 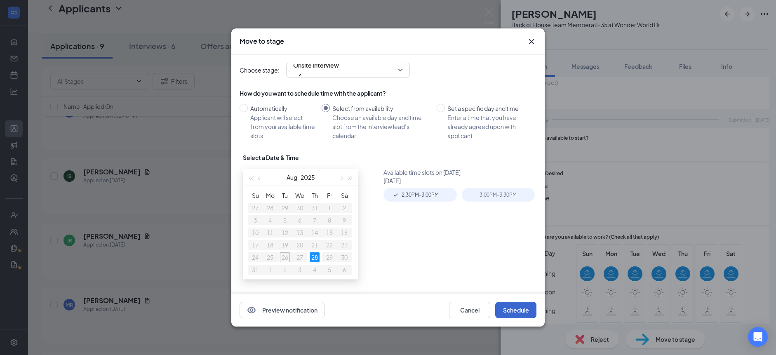 What do you see at coordinates (381, 127) in the screenshot?
I see `div: Choose an available day and time slot from the interview lead’s calendar` at bounding box center [381, 127].